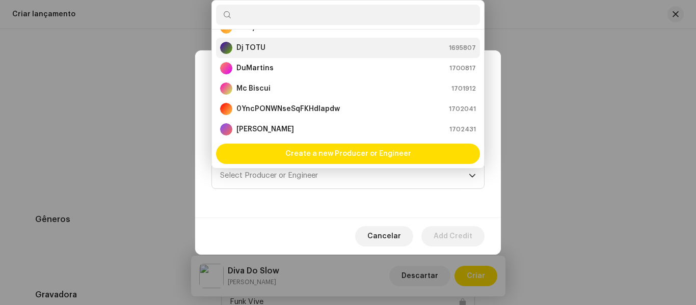  Describe the element at coordinates (348, 129) in the screenshot. I see `li: Jhay Cake` at that location.